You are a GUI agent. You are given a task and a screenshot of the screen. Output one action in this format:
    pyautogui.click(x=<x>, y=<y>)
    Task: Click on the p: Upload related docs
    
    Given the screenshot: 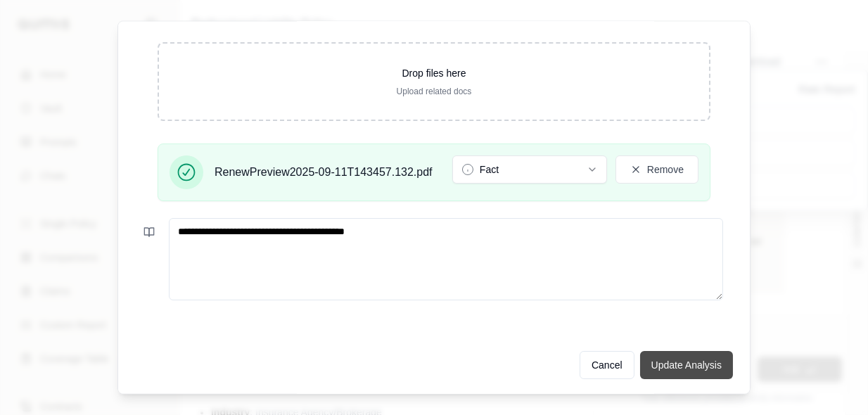 What is the action you would take?
    pyautogui.click(x=434, y=92)
    